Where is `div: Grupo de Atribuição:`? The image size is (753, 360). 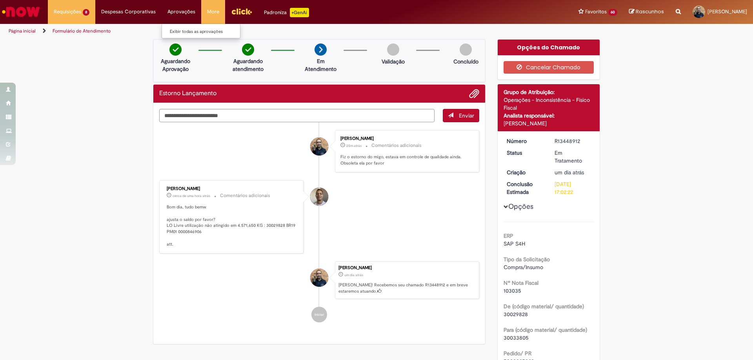
div: Grupo de Atribuição: is located at coordinates (549, 92).